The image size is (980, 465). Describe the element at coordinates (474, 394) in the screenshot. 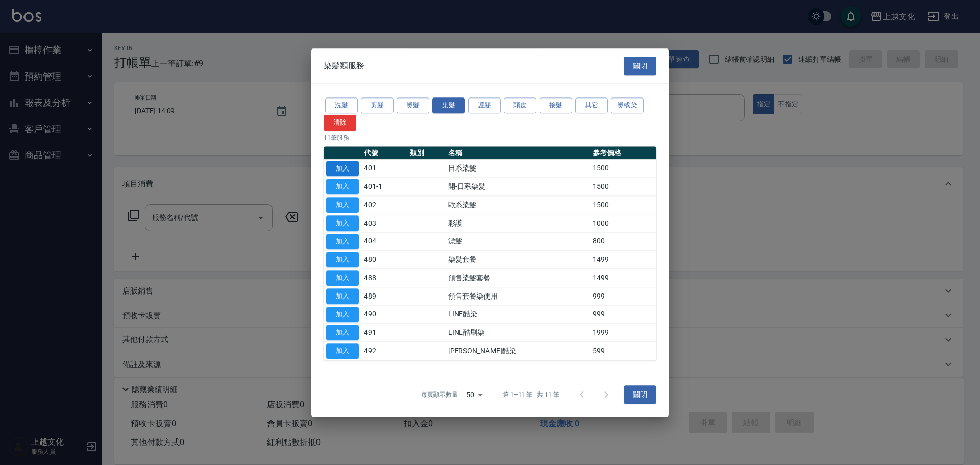

I see `div: 50` at that location.